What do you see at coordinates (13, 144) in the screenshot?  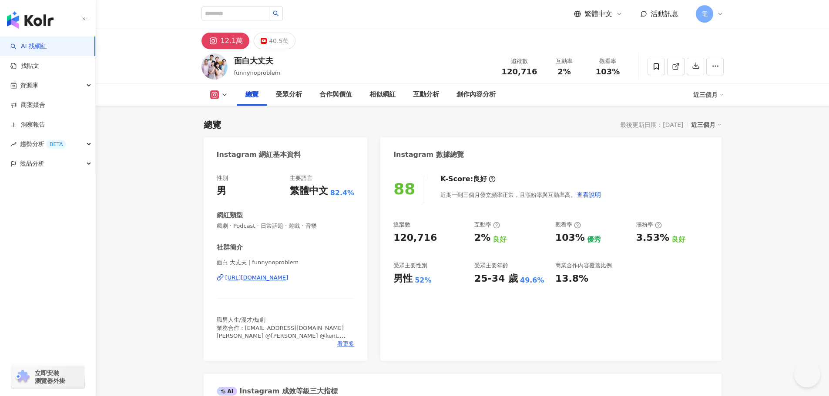 I see `span: rise` at bounding box center [13, 144].